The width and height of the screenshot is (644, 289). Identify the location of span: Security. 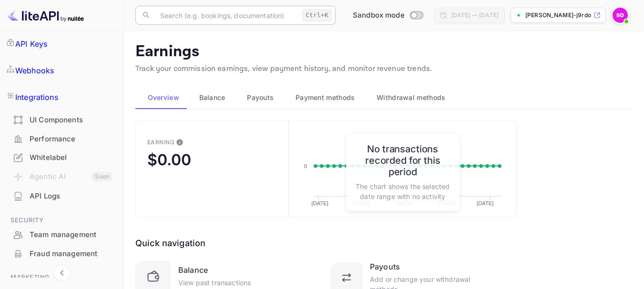
(61, 220).